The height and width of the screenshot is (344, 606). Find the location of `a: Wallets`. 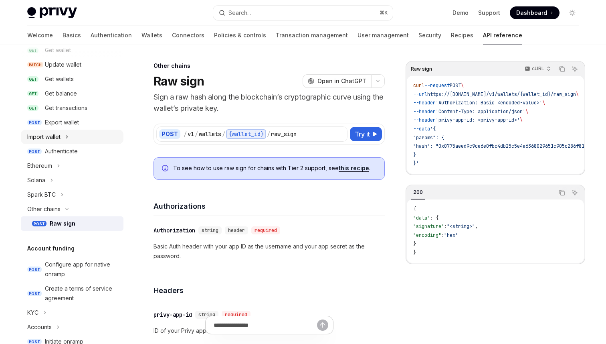

a: Wallets is located at coordinates (152, 35).